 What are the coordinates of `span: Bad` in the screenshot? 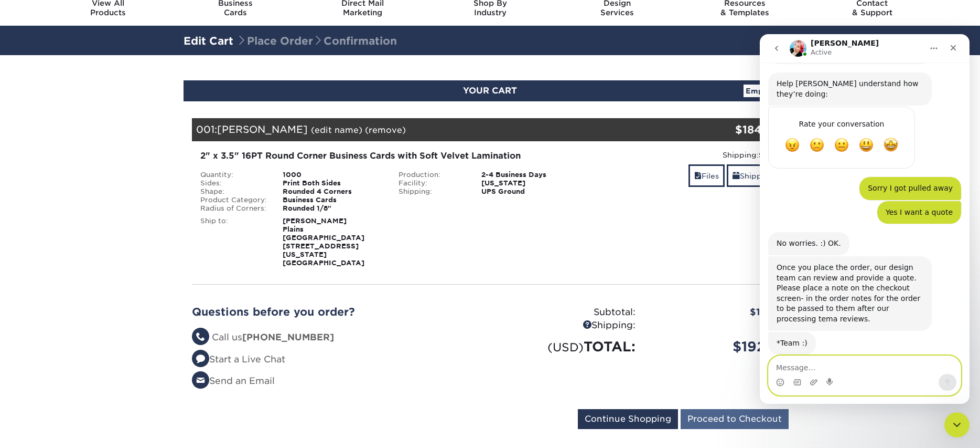 It's located at (57, 110).